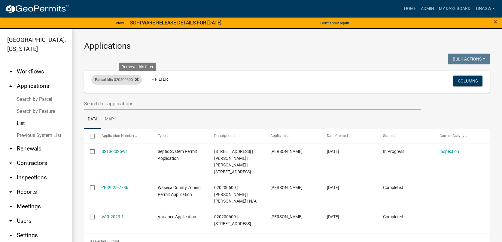 This screenshot has height=242, width=502. I want to click on datatable-header-cell: Application Number, so click(124, 136).